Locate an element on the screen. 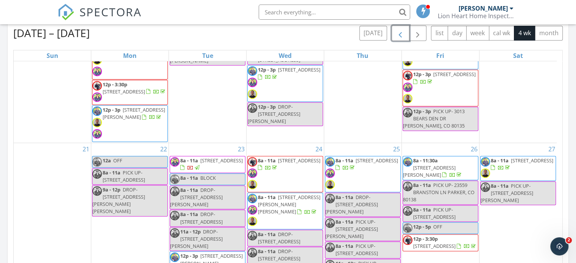 The width and height of the screenshot is (576, 263). button: cal wk is located at coordinates (502, 33).